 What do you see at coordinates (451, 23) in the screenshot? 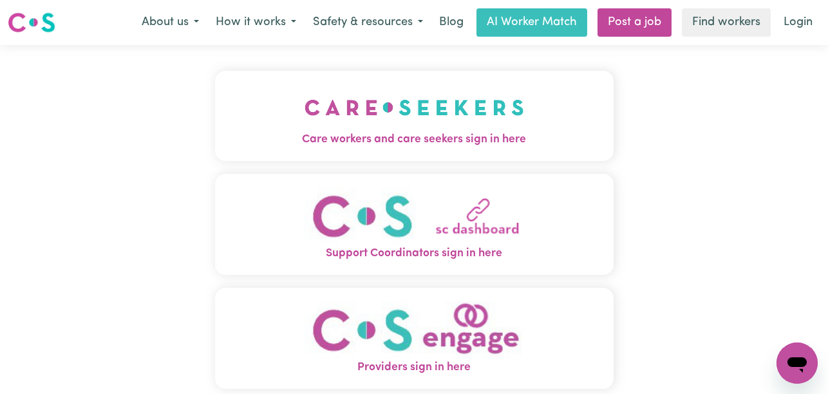
I see `a: Blog` at bounding box center [451, 23].